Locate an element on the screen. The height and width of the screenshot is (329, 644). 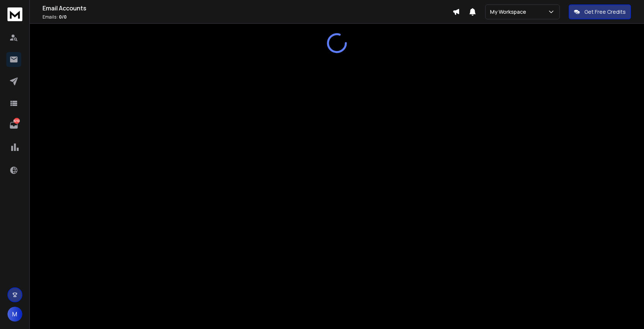
button: Get Free Credits is located at coordinates (599, 12).